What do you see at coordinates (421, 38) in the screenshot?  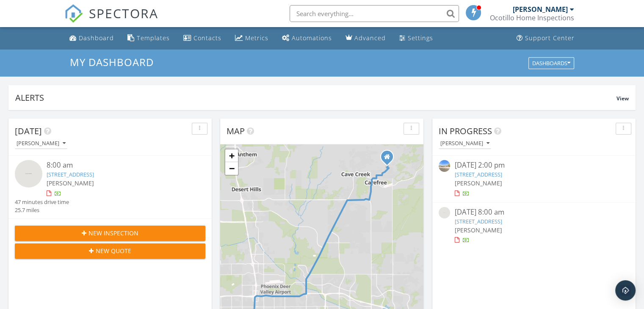 I see `div: Settings` at bounding box center [421, 38].